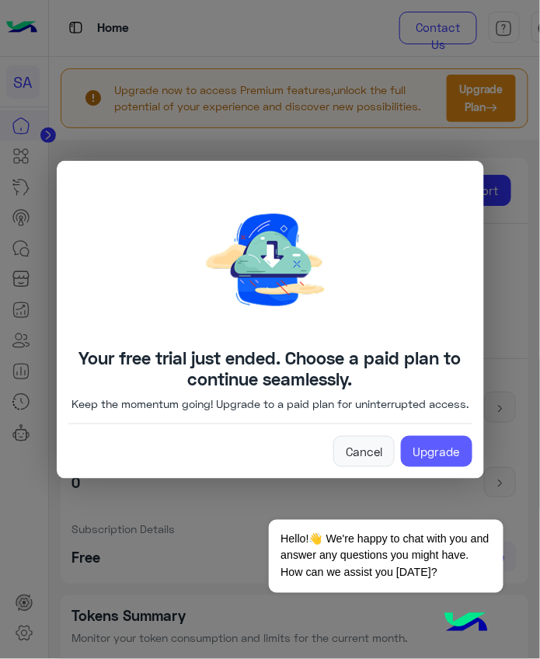 The height and width of the screenshot is (659, 540). I want to click on p: Keep the momentum going! Upgrade to a paid plan for uninterrupted access., so click(270, 403).